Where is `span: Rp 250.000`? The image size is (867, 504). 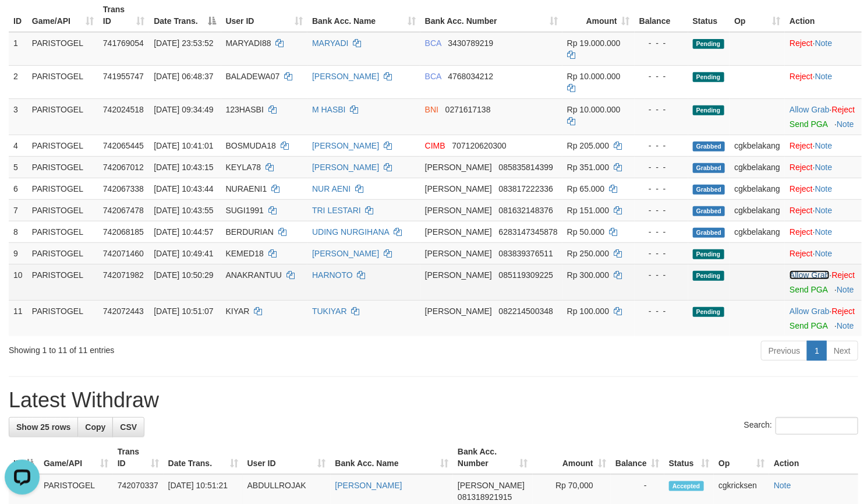 span: Rp 250.000 is located at coordinates (588, 253).